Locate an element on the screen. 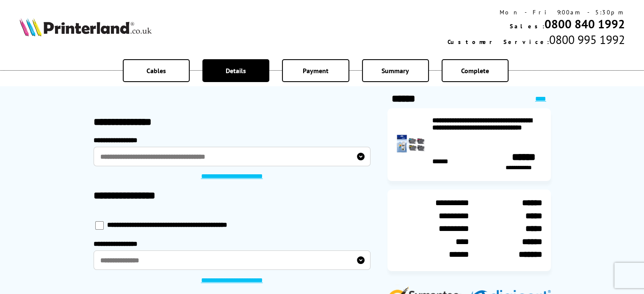 This screenshot has width=644, height=294. span: Customer Service: is located at coordinates (498, 42).